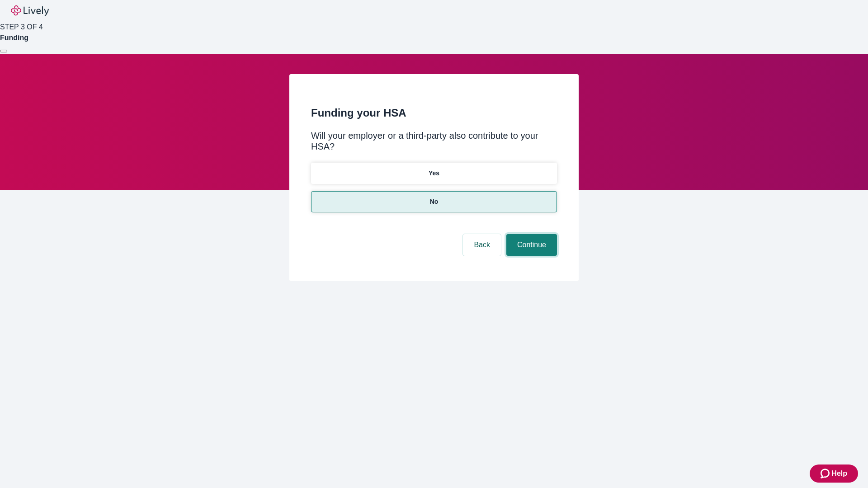 The width and height of the screenshot is (868, 488). I want to click on p: Yes, so click(434, 173).